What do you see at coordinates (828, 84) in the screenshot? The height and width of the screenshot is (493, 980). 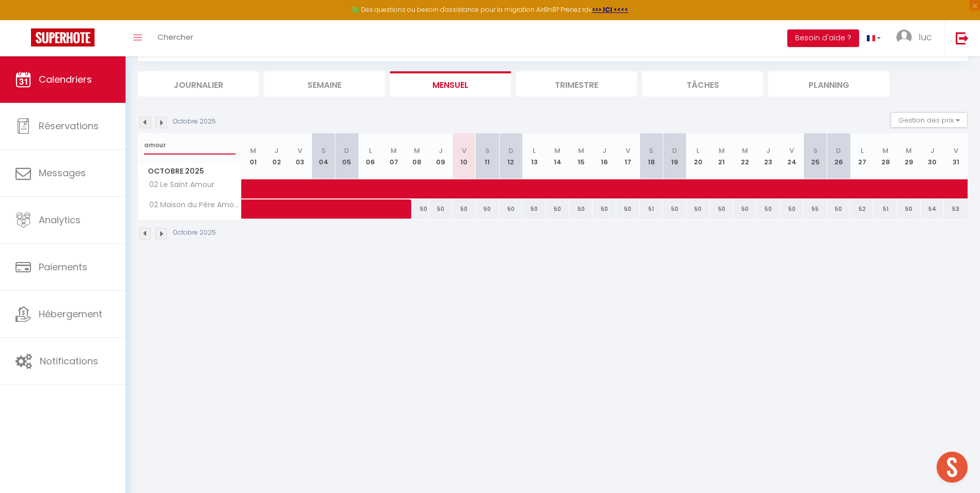 I see `li: Planning` at bounding box center [828, 84].